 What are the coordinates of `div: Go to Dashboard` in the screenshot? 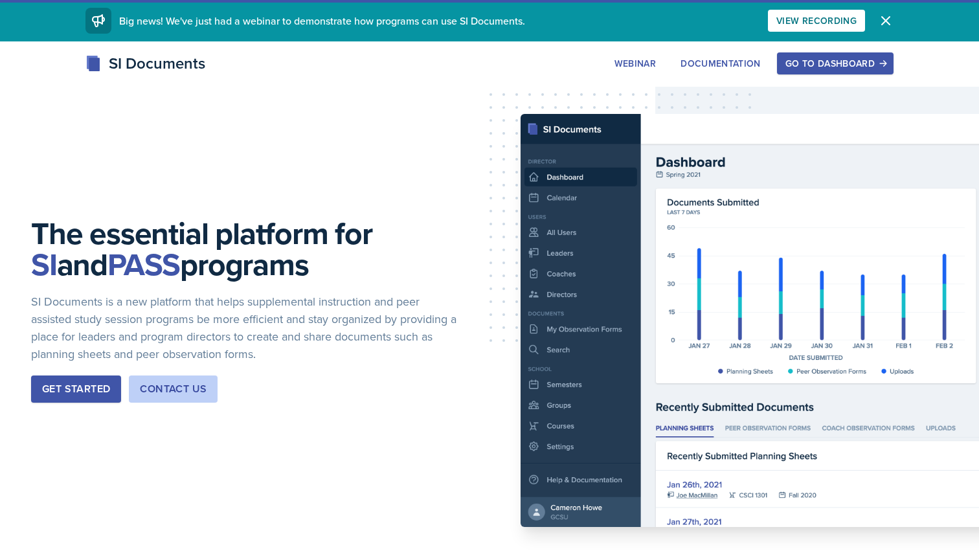 It's located at (835, 63).